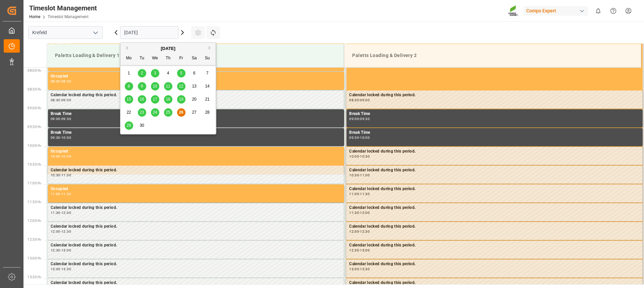  I want to click on div: month 2025-09, so click(168, 99).